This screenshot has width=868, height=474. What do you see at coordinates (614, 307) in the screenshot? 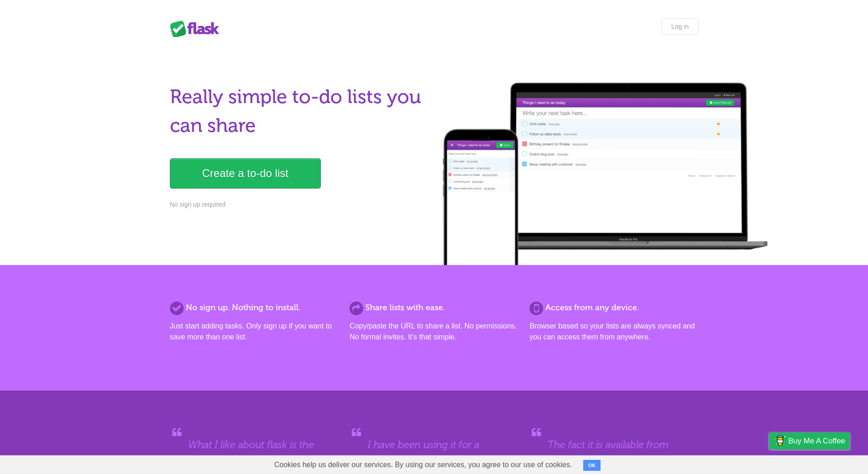
I see `h2: Access from any device.` at bounding box center [614, 307].